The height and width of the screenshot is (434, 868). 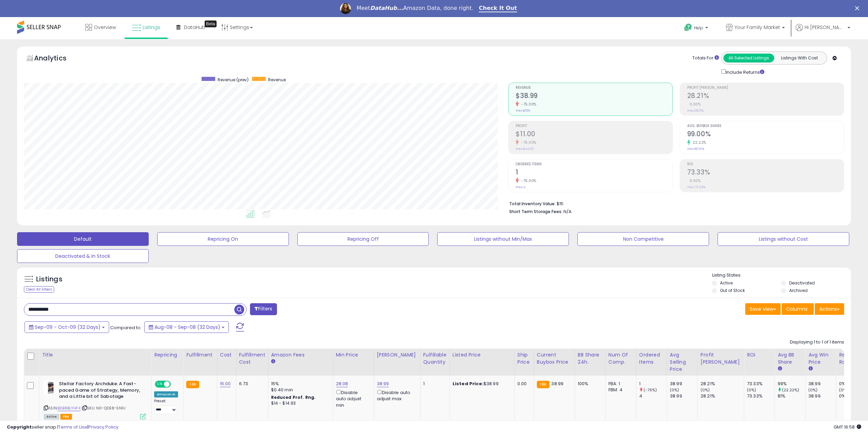 I want to click on span: FBA, so click(x=66, y=416).